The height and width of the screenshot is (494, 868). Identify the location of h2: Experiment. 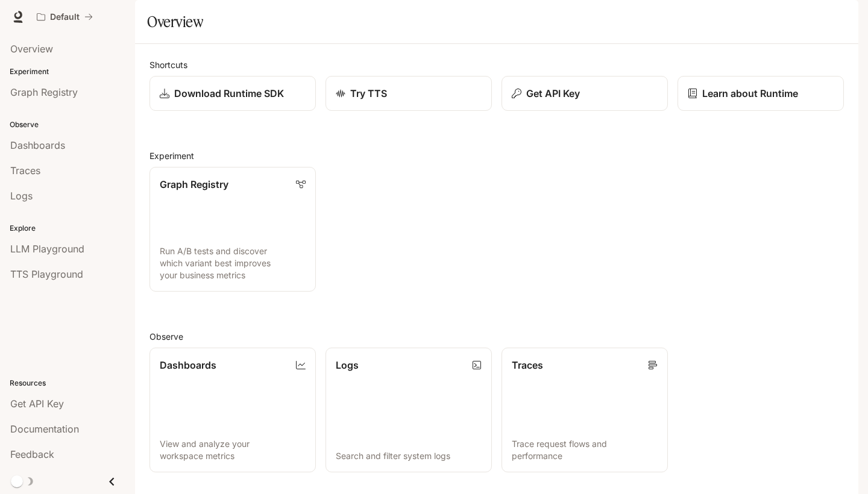
(497, 156).